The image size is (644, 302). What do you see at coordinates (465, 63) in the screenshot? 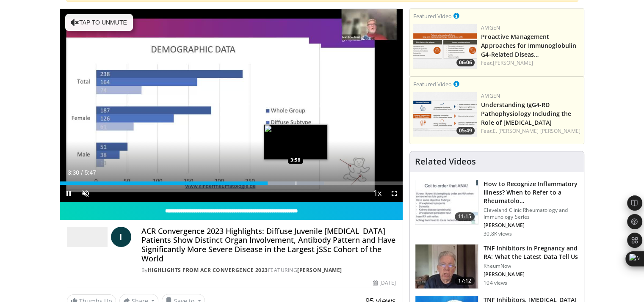
I see `span: 06:06` at bounding box center [465, 63].